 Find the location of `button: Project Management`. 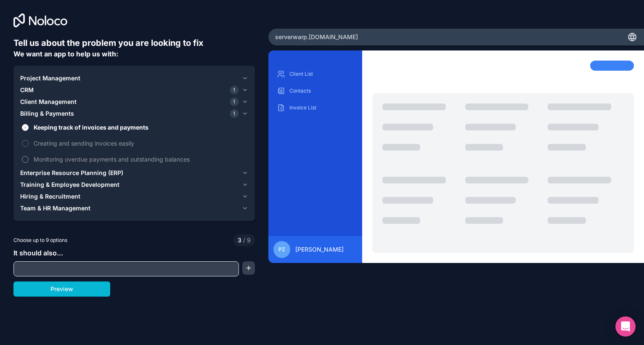

button: Project Management is located at coordinates (134, 79).